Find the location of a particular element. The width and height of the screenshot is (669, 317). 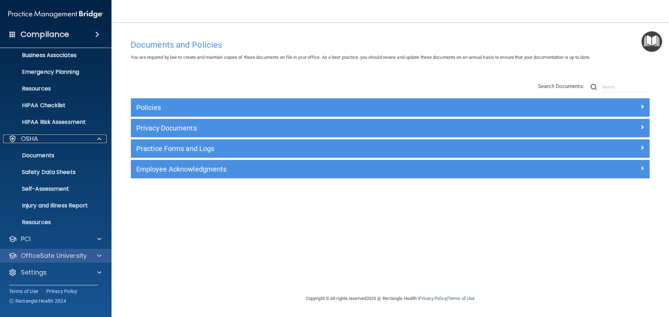

h5: Employee Acknowledgments is located at coordinates (325, 169).